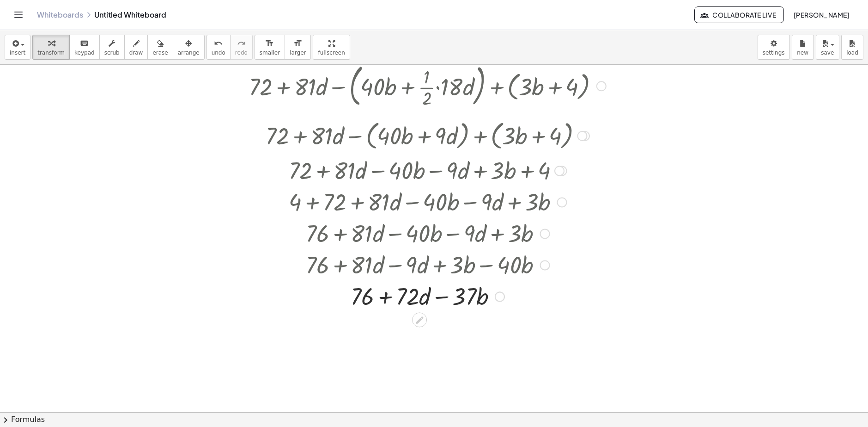  What do you see at coordinates (160, 53) in the screenshot?
I see `span: erase` at bounding box center [160, 53].